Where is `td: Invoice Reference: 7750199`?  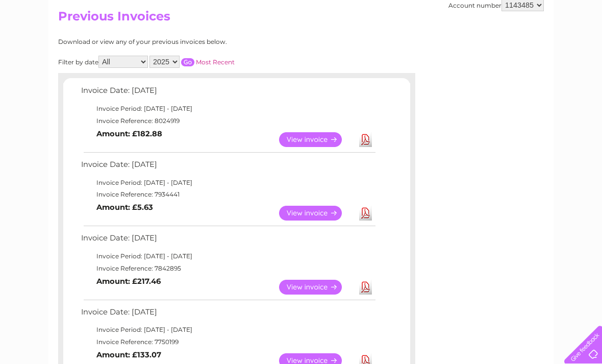
td: Invoice Reference: 7750199 is located at coordinates (227, 342).